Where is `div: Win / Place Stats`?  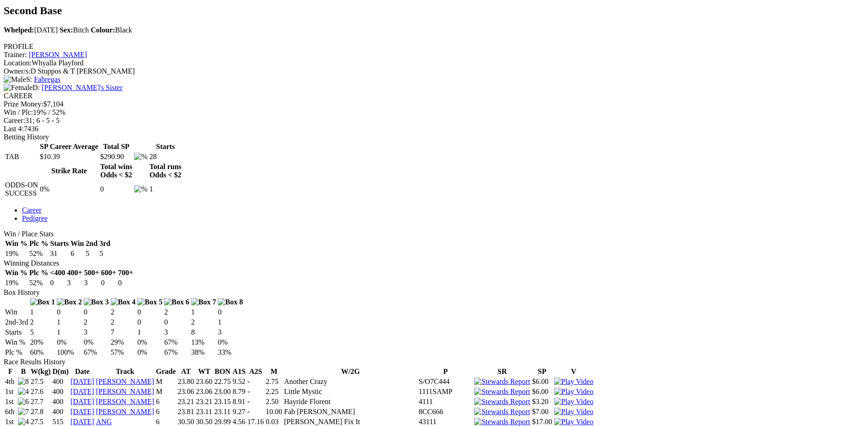 div: Win / Place Stats is located at coordinates (434, 234).